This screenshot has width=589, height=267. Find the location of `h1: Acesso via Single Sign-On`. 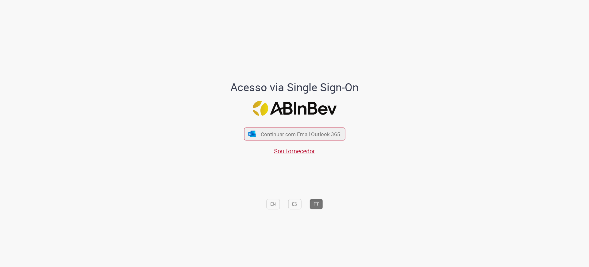

h1: Acesso via Single Sign-On is located at coordinates (295, 87).